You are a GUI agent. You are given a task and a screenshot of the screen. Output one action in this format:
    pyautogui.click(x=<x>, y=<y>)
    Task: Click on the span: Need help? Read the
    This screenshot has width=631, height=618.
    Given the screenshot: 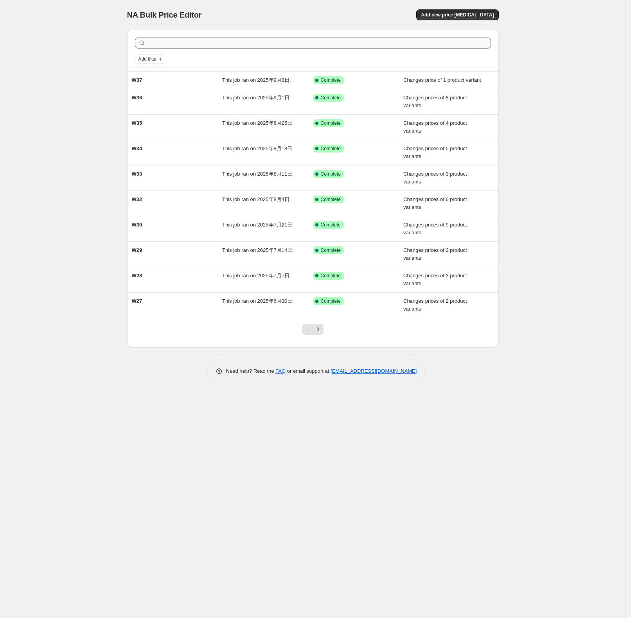 What is the action you would take?
    pyautogui.click(x=251, y=371)
    